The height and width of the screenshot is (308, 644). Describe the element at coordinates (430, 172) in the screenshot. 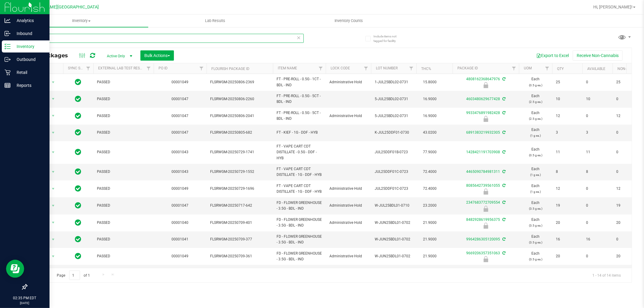

I see `span: 72.4000` at that location.